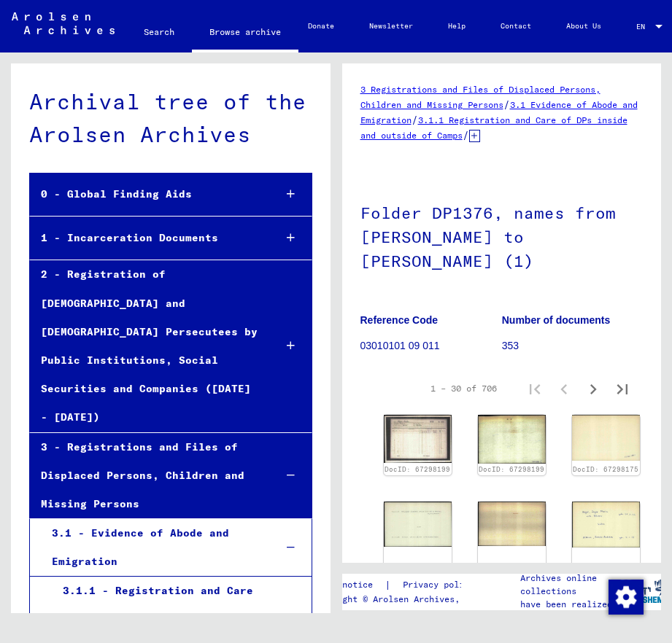 The image size is (672, 643). Describe the element at coordinates (431, 346) in the screenshot. I see `p: 03010101 09 011` at that location.